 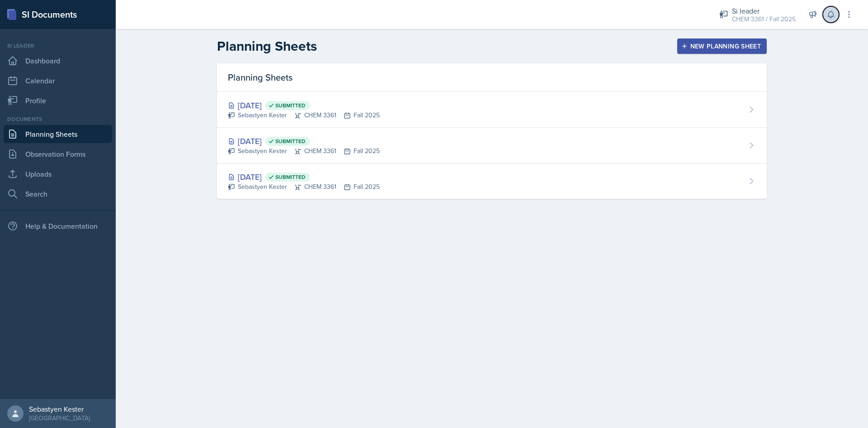 What do you see at coordinates (763, 19) in the screenshot?
I see `div: CHEM 3361 / Fall 2025` at bounding box center [763, 19].